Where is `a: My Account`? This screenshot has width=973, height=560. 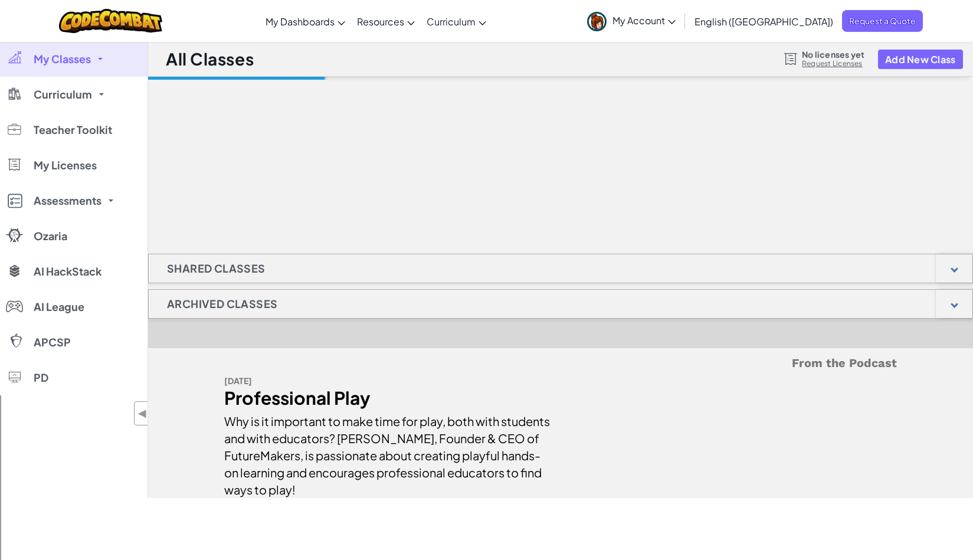 a: My Account is located at coordinates (631, 21).